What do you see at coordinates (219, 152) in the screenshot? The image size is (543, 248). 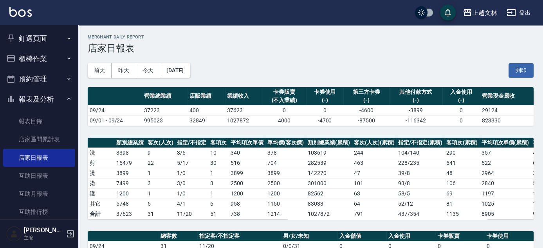 I see `td: 10` at bounding box center [219, 152].